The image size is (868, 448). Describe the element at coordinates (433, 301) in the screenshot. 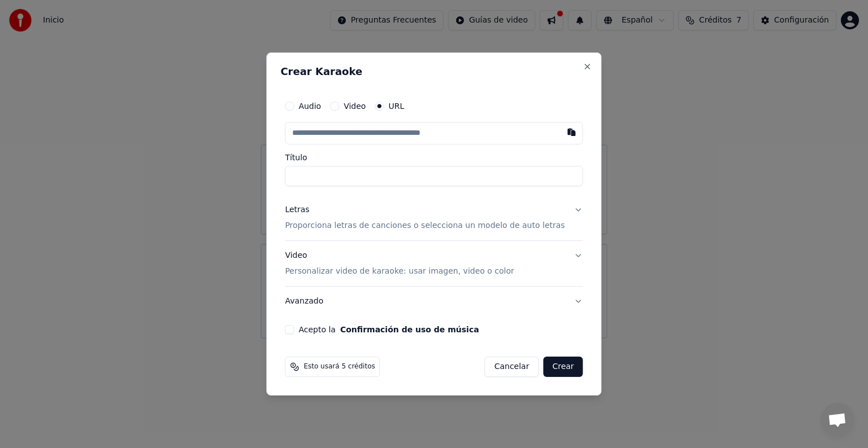

I see `button: Avanzado` at that location.